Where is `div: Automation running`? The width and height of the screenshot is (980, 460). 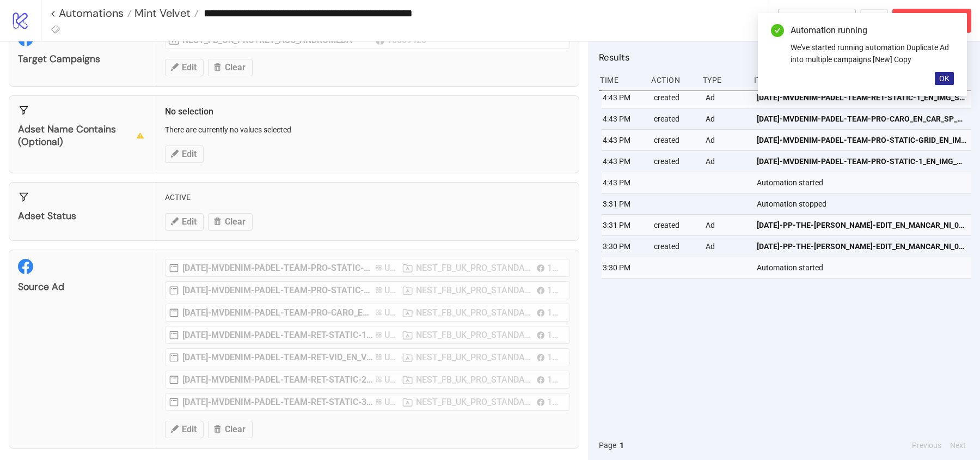
div: Automation running is located at coordinates (872, 31).